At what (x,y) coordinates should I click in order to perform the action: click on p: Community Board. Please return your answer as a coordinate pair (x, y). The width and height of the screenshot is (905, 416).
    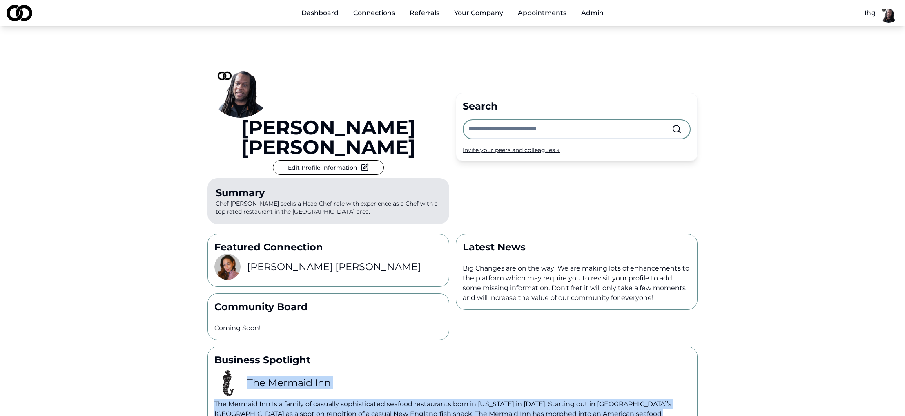
    Looking at the image, I should click on (328, 307).